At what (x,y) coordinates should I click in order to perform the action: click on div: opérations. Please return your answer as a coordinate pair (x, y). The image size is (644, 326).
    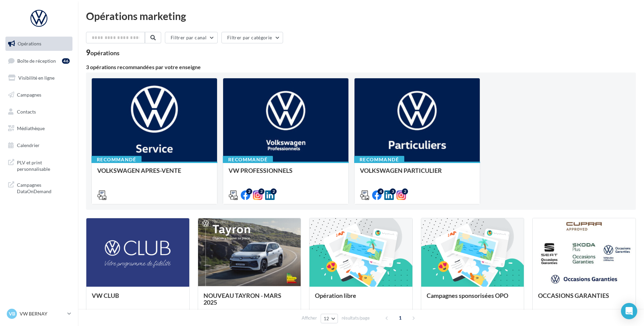
    Looking at the image, I should click on (105, 53).